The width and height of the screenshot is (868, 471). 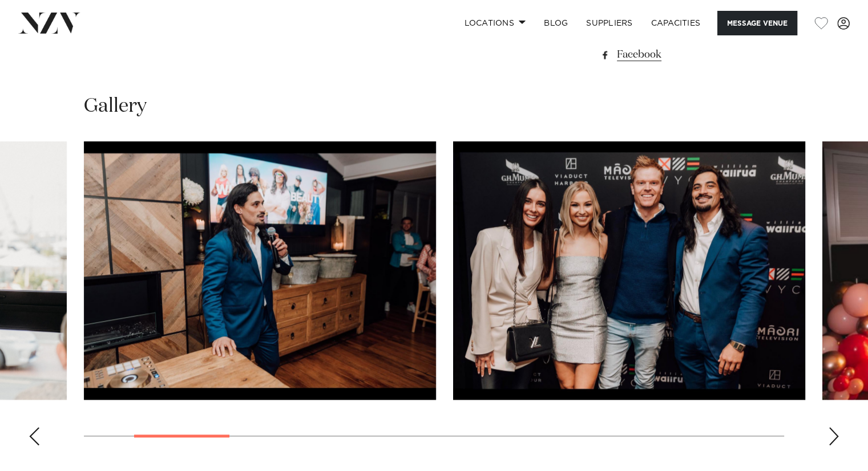 What do you see at coordinates (49, 23) in the screenshot?
I see `img: nzv-logo.png` at bounding box center [49, 23].